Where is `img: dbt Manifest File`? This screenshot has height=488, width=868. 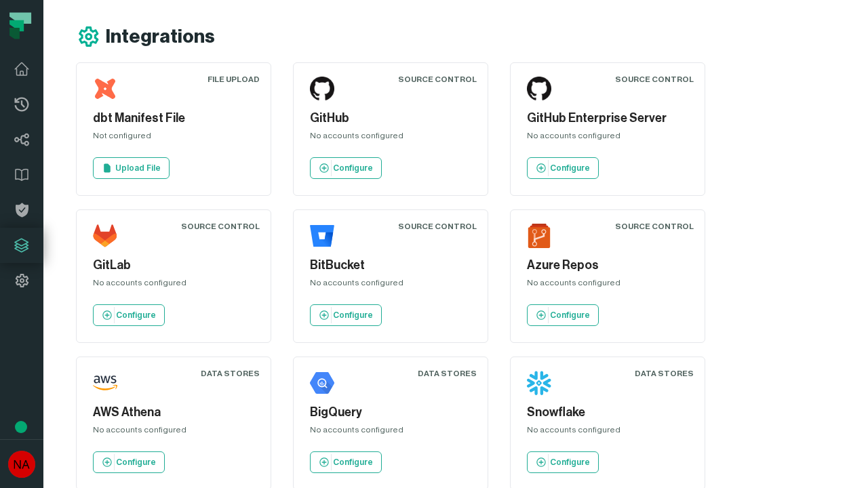 img: dbt Manifest File is located at coordinates (105, 89).